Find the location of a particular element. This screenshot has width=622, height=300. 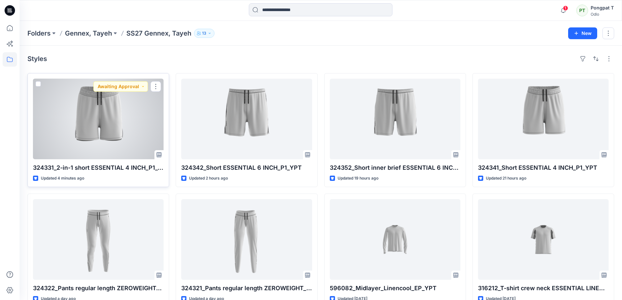

p: 316212_T-shirt crew neck ESSENTIAL LINENCOOL_EP_YPT is located at coordinates (544, 288).